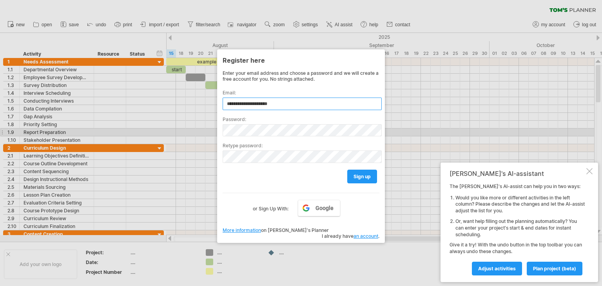 Image resolution: width=602 pixels, height=286 pixels. I want to click on span: plan project (beta), so click(555, 269).